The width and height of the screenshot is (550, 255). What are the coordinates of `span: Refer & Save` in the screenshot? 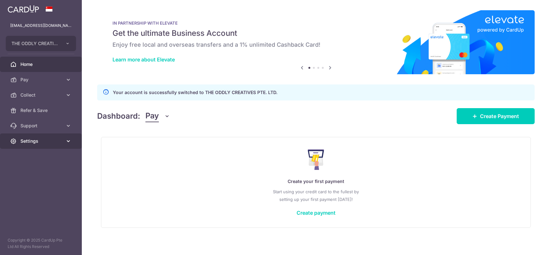 It's located at (42, 110).